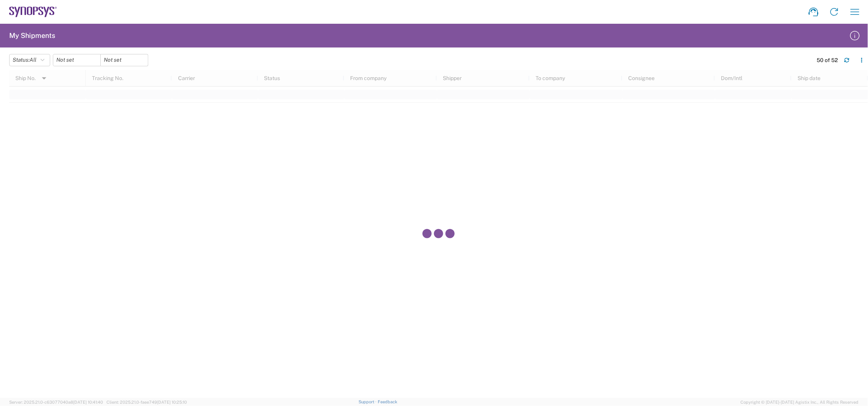 This screenshot has width=868, height=406. Describe the element at coordinates (32, 35) in the screenshot. I see `h2: My Shipments` at that location.